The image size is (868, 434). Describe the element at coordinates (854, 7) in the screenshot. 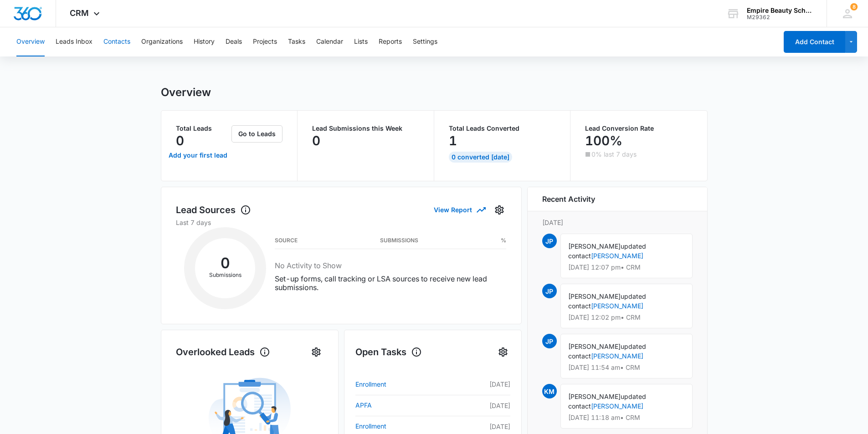

I see `span: 8` at that location.